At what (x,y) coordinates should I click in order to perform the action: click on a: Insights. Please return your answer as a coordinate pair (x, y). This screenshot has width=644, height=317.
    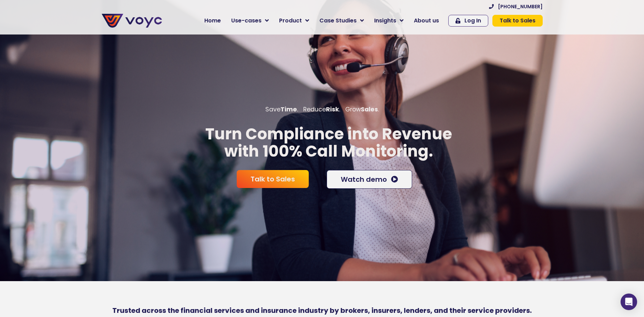
    Looking at the image, I should click on (389, 21).